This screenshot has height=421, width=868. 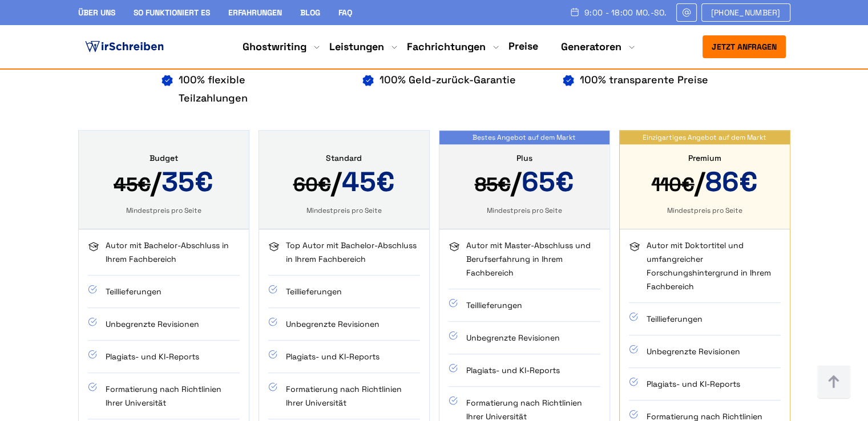 I want to click on div: Plus, so click(x=525, y=158).